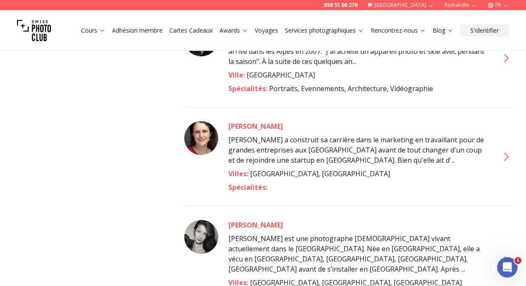 This screenshot has width=526, height=286. Describe the element at coordinates (137, 31) in the screenshot. I see `a: Adhésion membre` at that location.